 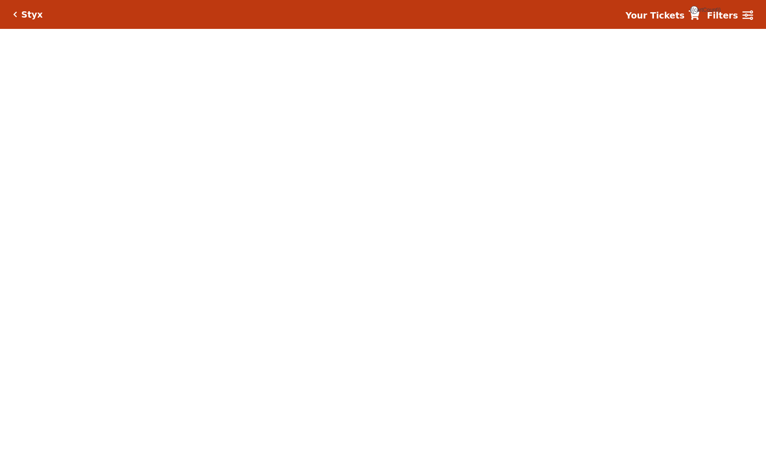 What do you see at coordinates (655, 15) in the screenshot?
I see `strong: Your Tickets` at bounding box center [655, 15].